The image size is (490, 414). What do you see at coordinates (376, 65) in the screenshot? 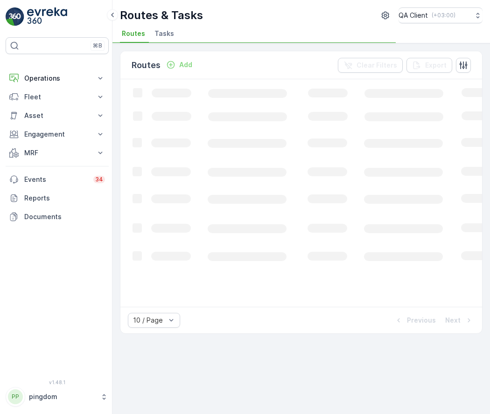
I see `p: Clear Filters` at bounding box center [376, 65].